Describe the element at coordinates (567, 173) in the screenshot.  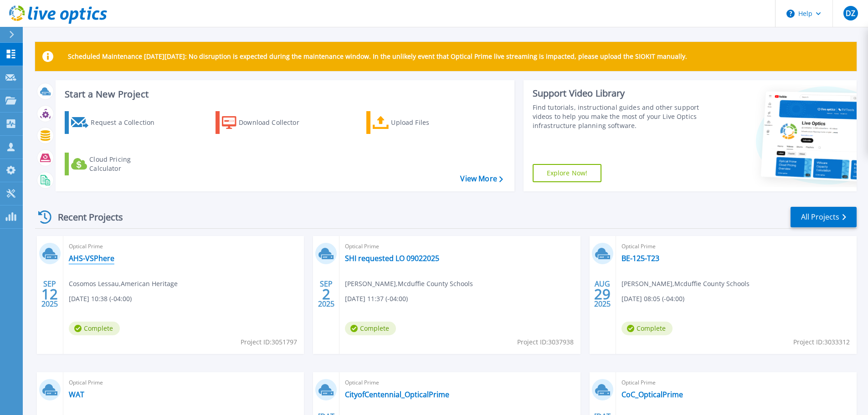
I see `a: Explore Now!` at that location.